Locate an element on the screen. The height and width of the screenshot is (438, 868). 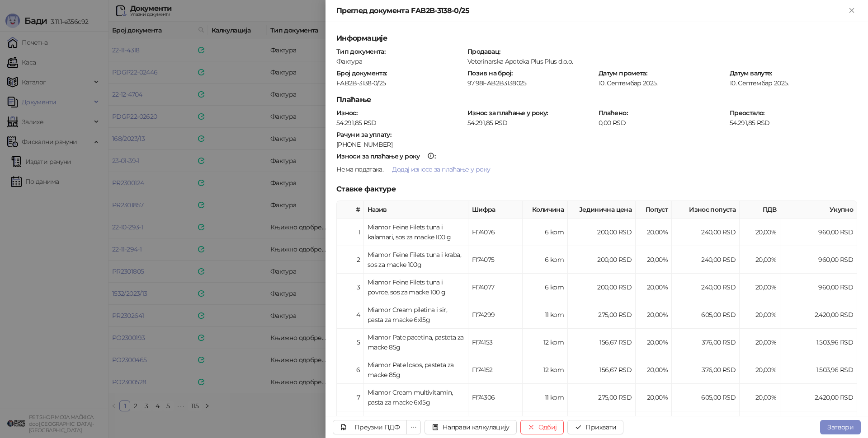
button: Направи калкулацију is located at coordinates (471, 427).